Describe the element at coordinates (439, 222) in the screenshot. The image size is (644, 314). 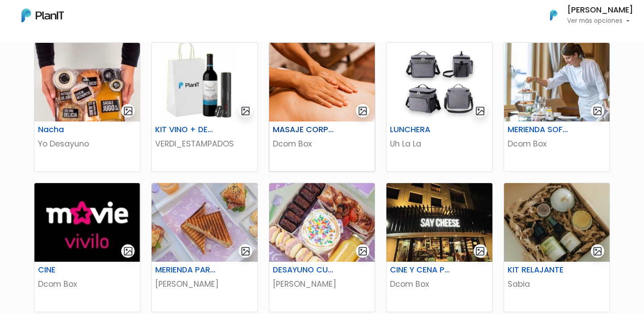
I see `img: thumb_WhatsApp_Image_2024-05-31_at_10.12.15.jpeg` at that location.